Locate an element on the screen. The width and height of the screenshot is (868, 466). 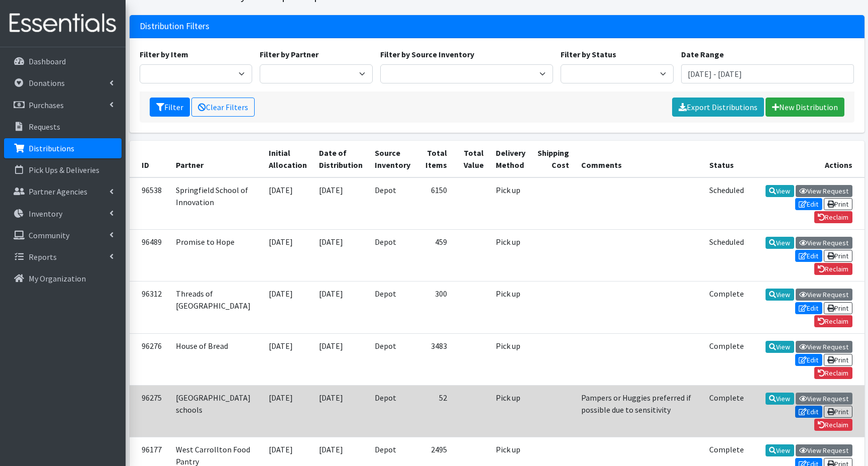
td: 52 is located at coordinates (434, 411).